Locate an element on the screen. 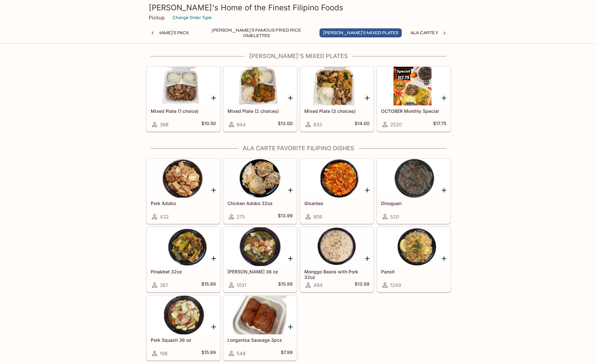  h4: Ala Carte Favorite Filipino Dishes is located at coordinates (298, 149).